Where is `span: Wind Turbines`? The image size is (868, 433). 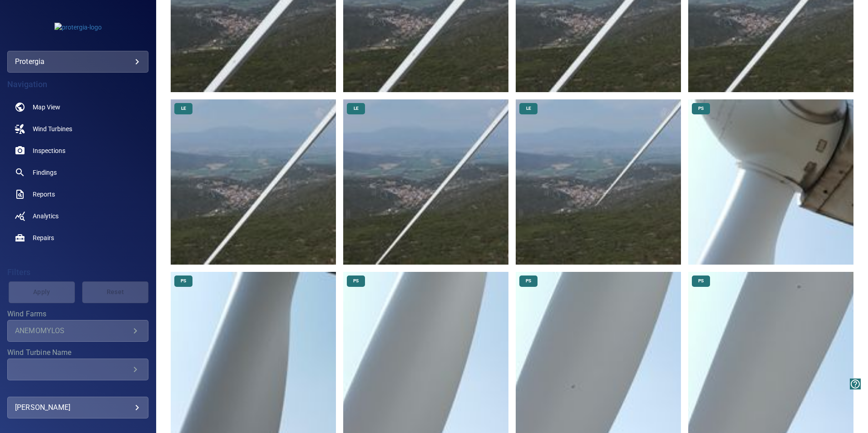
span: Wind Turbines is located at coordinates (52, 129).